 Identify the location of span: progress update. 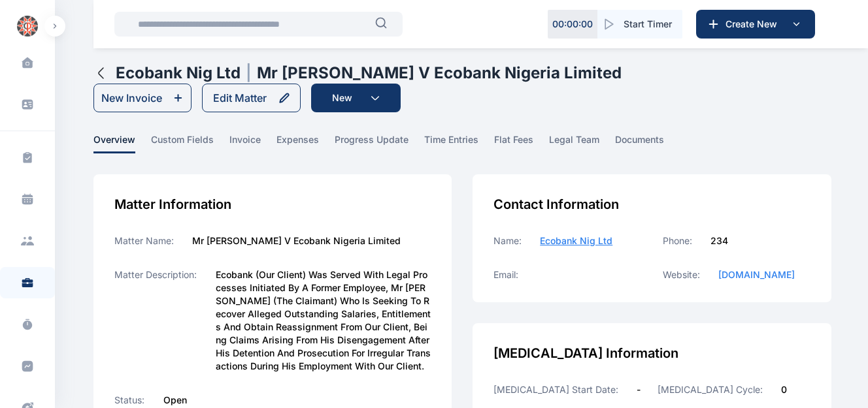
(371, 143).